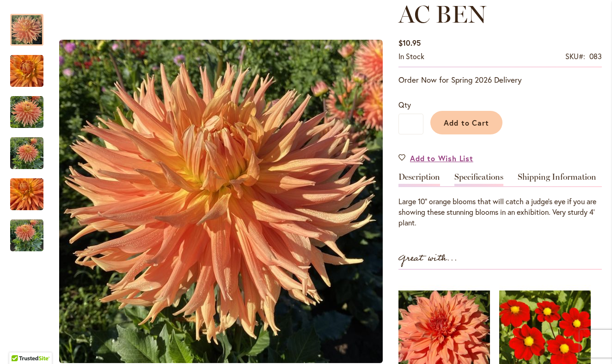  I want to click on strong: Great with..., so click(428, 259).